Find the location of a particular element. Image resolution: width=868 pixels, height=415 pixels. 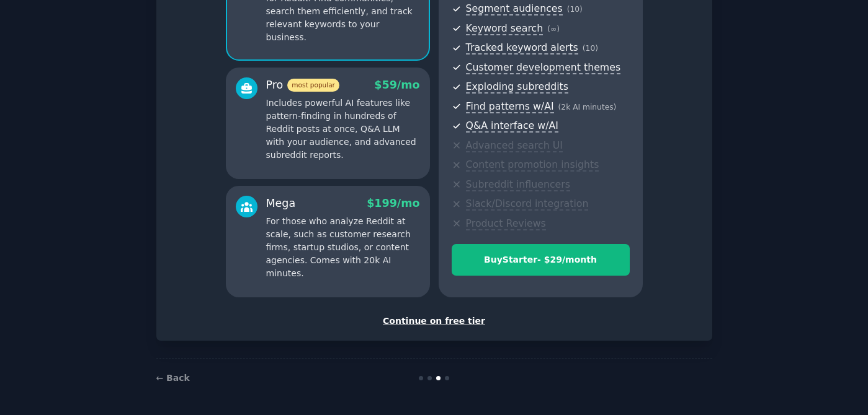

span: ( 2k AI minutes ) is located at coordinates (587, 107).